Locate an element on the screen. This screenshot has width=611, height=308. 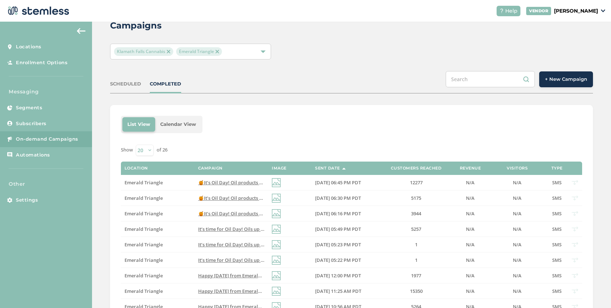
div: Chat Widget is located at coordinates (593, 291).